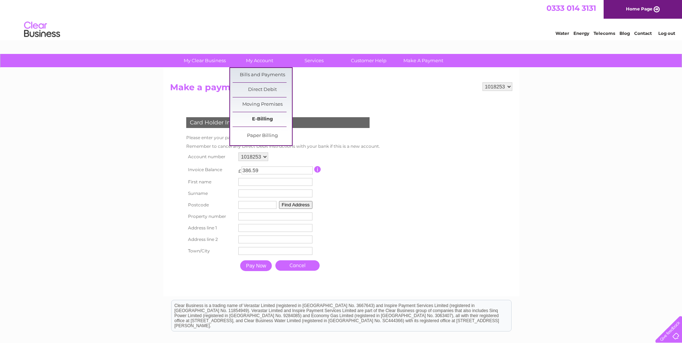  I want to click on img: logo.png, so click(42, 29).